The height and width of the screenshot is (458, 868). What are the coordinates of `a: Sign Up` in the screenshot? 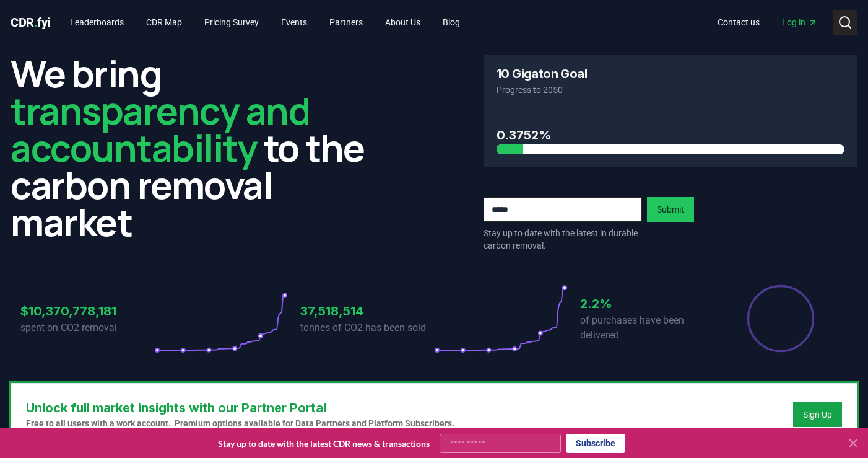 It's located at (817, 415).